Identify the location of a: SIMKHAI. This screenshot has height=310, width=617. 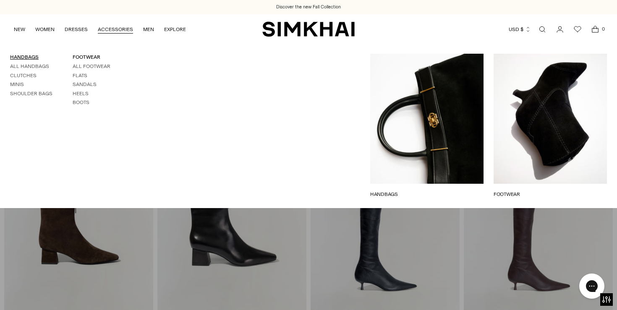
(308, 29).